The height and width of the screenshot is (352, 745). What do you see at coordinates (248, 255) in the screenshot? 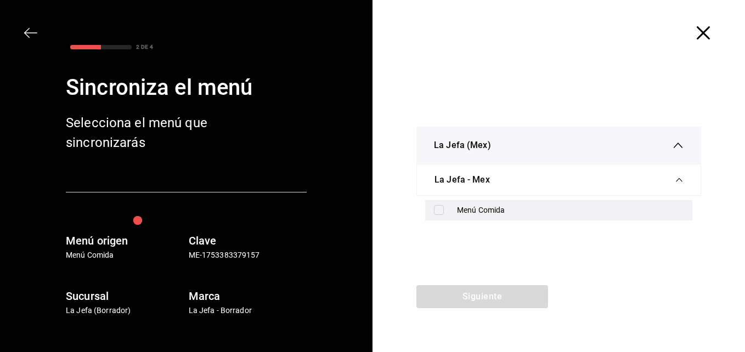
I see `p: ME-1753383379157` at bounding box center [248, 255].